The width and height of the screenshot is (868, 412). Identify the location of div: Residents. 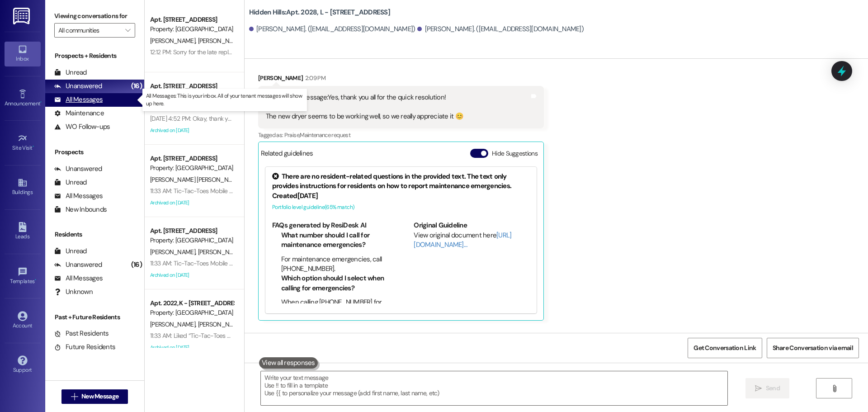
(95, 234).